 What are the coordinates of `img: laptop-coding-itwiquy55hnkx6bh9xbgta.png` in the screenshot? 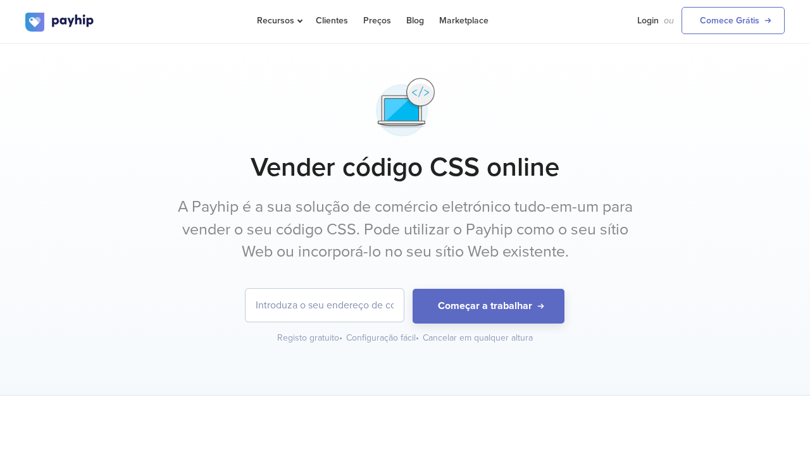 It's located at (405, 107).